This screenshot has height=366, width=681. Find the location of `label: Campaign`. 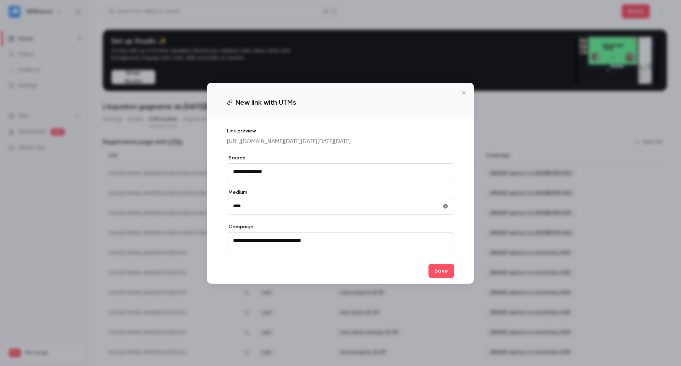

label: Campaign is located at coordinates (340, 227).